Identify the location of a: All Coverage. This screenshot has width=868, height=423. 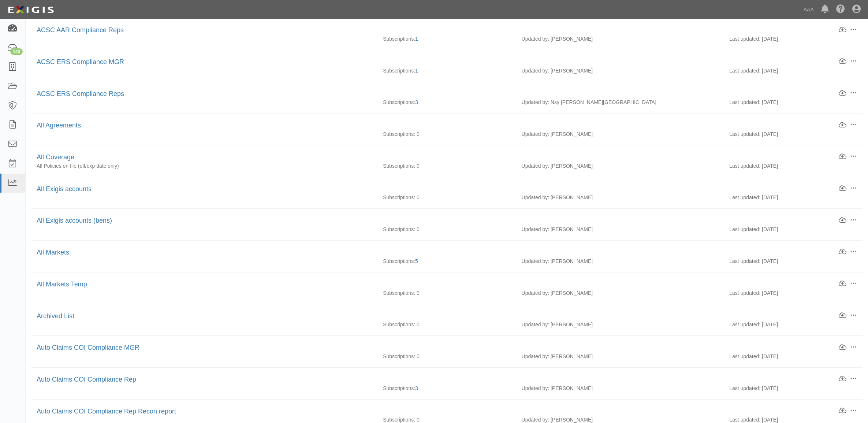
(55, 157).